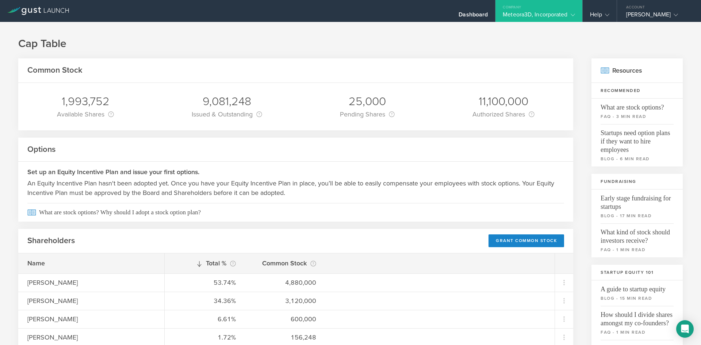 The image size is (701, 345). What do you see at coordinates (51, 241) in the screenshot?
I see `h2: Shareholders` at bounding box center [51, 241].